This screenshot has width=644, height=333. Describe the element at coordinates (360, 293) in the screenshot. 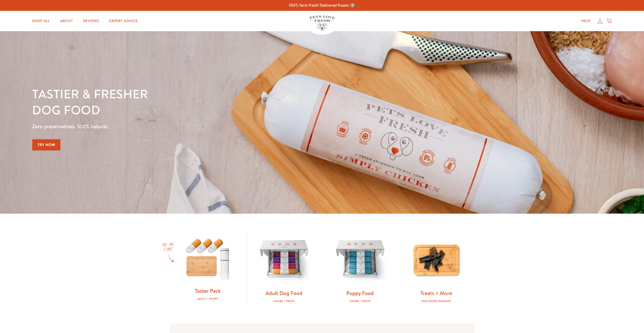

I see `a: Puppy Food` at that location.